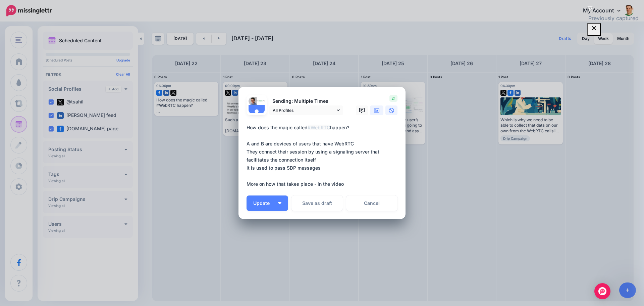 Image resolution: width=644 pixels, height=306 pixels. Describe the element at coordinates (306, 110) in the screenshot. I see `a: All Profiles` at that location.